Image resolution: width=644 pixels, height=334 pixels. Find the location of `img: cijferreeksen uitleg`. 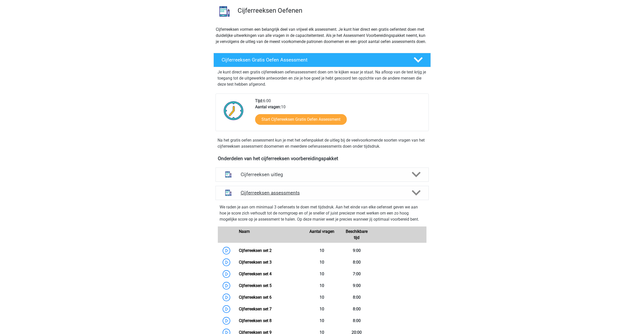

img: cijferreeksen uitleg is located at coordinates (228, 175).